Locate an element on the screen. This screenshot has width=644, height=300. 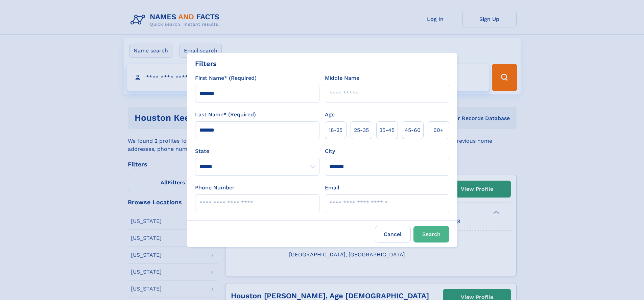
label: Cancel is located at coordinates (393, 234).